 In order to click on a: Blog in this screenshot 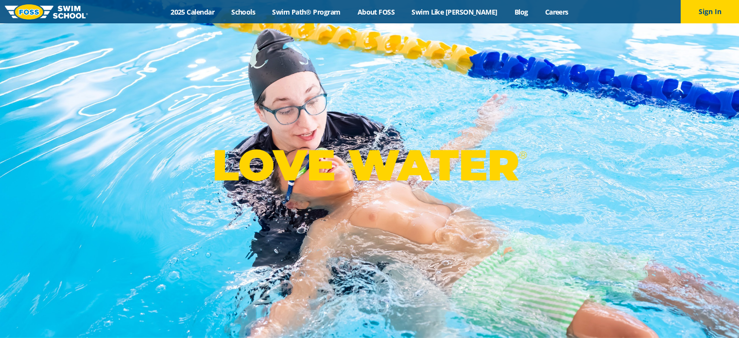, I will do `click(521, 12)`.